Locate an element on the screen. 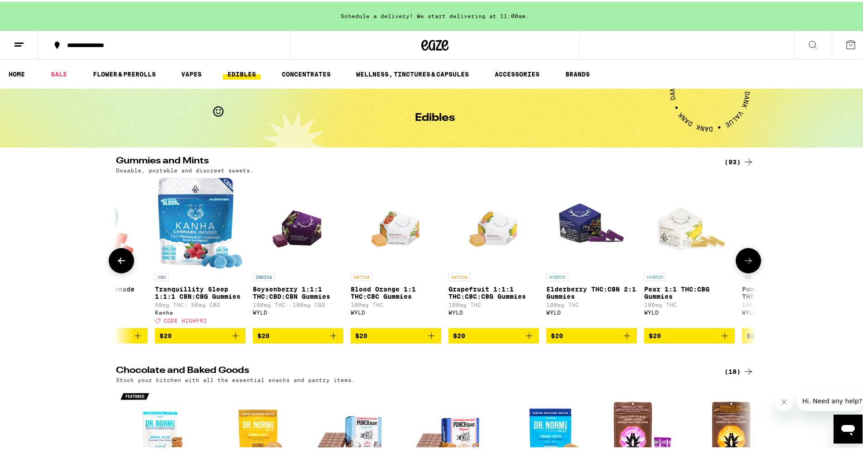 This screenshot has width=863, height=449. p: Dosable, portable and discreet sweets. is located at coordinates (185, 168).